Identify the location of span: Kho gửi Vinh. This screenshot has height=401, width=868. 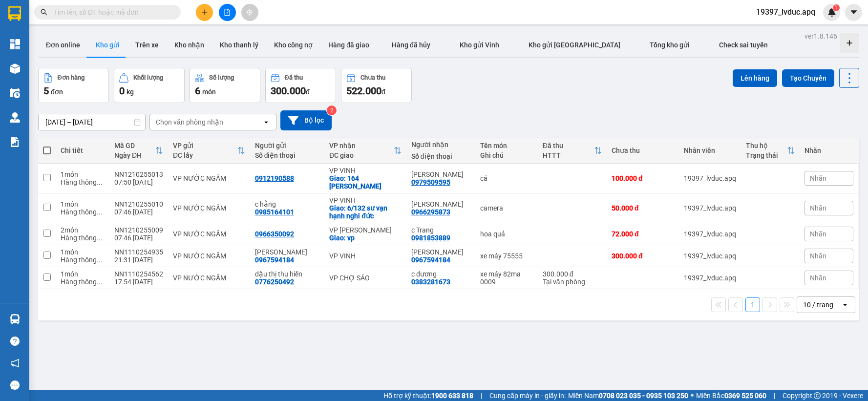
(479, 45).